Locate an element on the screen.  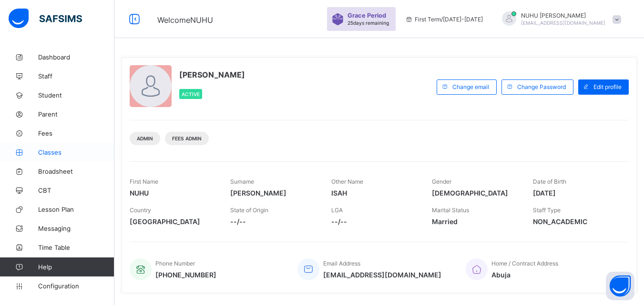
span: Married is located at coordinates (475, 221).